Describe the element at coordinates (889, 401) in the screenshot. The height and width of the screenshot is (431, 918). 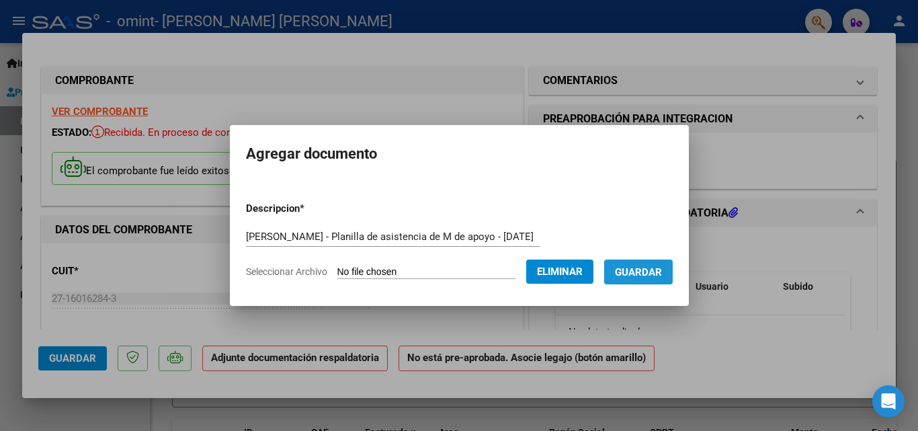
I see `div: Open Intercom Messenger` at that location.